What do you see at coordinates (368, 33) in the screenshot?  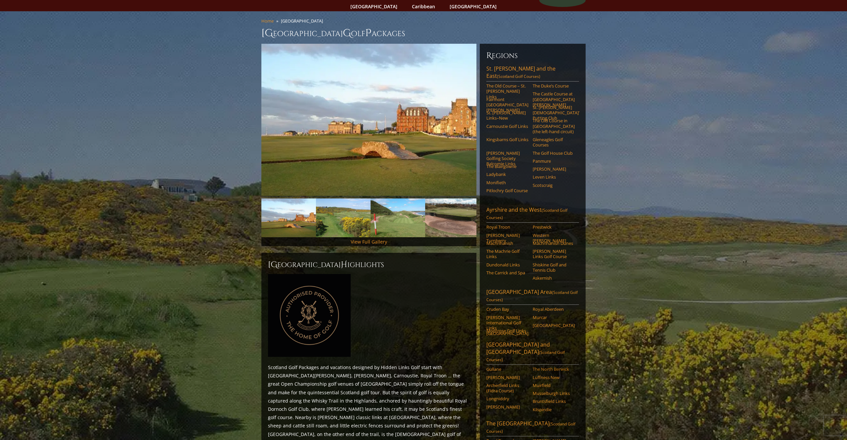 I see `span: P` at bounding box center [368, 33].